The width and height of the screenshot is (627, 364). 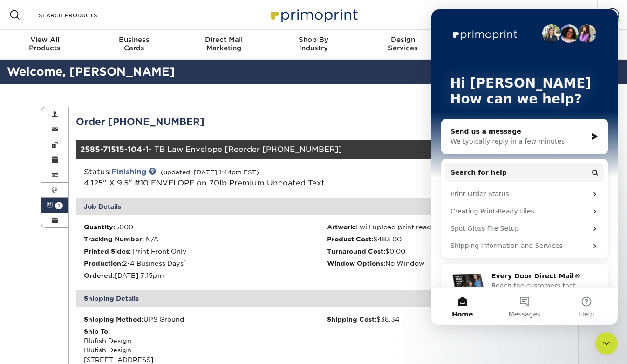 I want to click on img: logo, so click(x=53, y=25).